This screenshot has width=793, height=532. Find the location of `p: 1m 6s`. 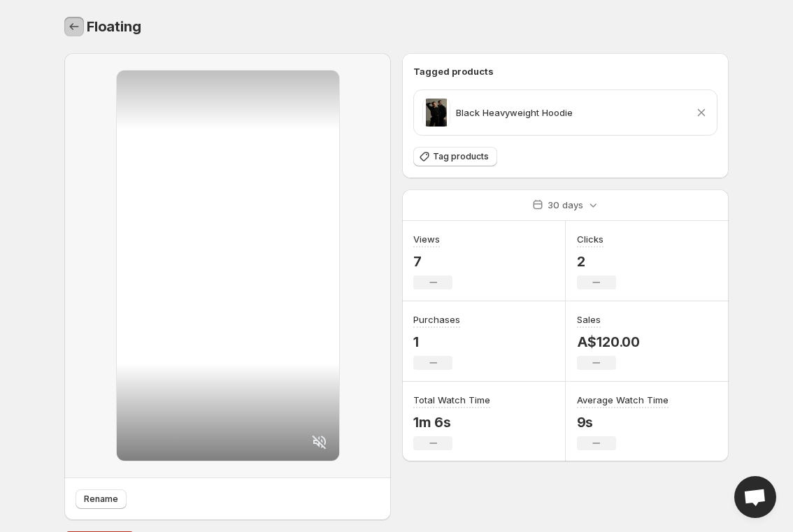

p: 1m 6s is located at coordinates (452, 422).